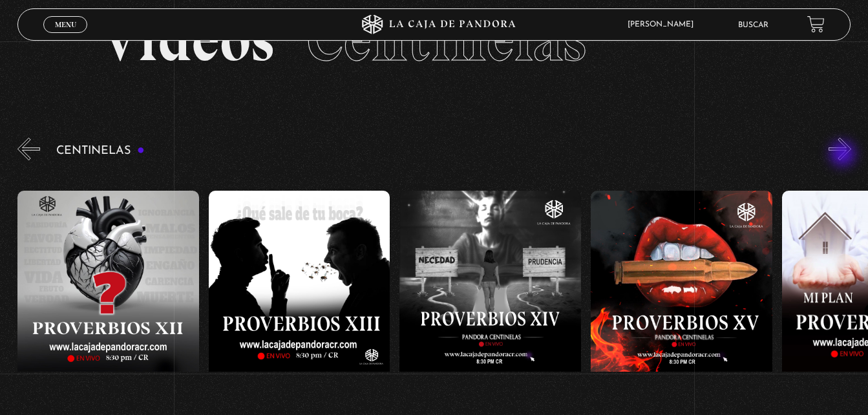  What do you see at coordinates (446, 40) in the screenshot?
I see `span: Centinelas` at bounding box center [446, 40].